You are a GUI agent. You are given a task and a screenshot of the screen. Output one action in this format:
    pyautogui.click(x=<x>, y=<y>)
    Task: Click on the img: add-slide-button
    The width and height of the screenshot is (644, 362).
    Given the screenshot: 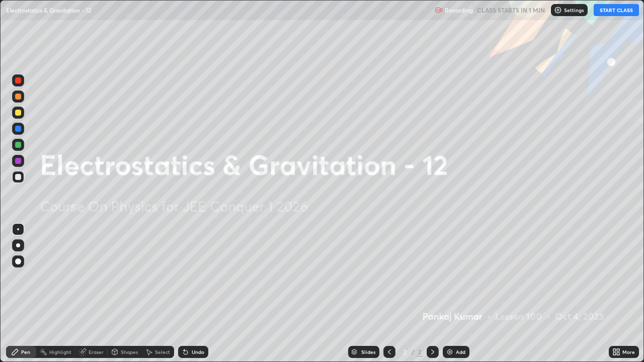 What is the action you would take?
    pyautogui.click(x=450, y=352)
    